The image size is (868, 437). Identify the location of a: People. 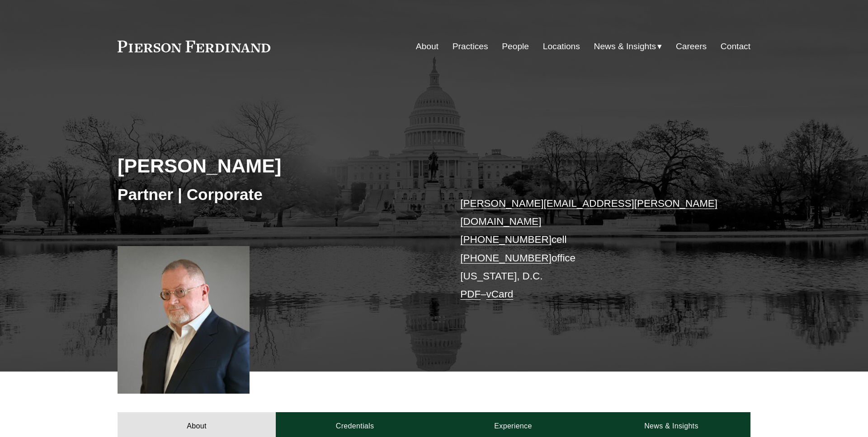
(515, 47).